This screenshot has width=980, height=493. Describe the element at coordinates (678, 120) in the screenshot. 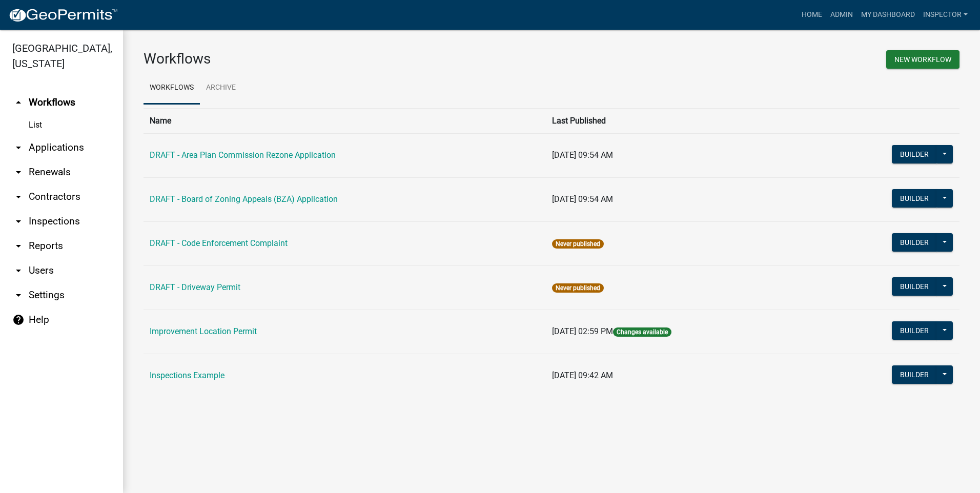

I see `th: Last Published` at that location.